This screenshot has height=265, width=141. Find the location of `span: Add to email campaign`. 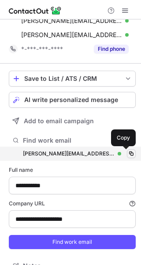

span: Add to email campaign is located at coordinates (59, 121).